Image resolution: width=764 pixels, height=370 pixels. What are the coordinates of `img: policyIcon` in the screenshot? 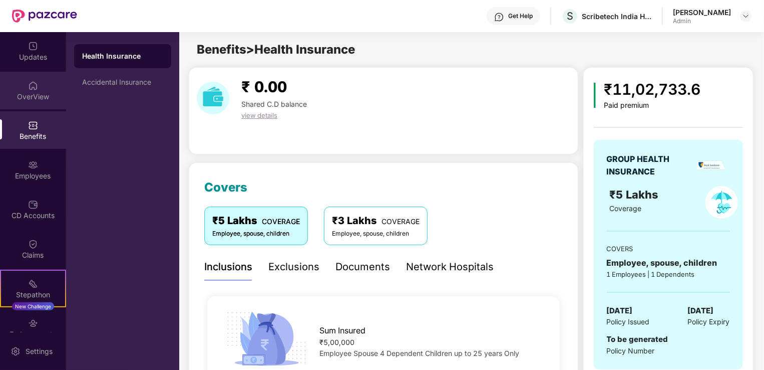 It's located at (722, 202).